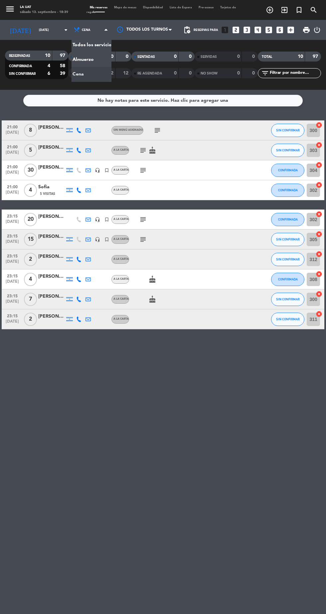 Image resolution: width=326 pixels, height=614 pixels. I want to click on span: 2, so click(30, 260).